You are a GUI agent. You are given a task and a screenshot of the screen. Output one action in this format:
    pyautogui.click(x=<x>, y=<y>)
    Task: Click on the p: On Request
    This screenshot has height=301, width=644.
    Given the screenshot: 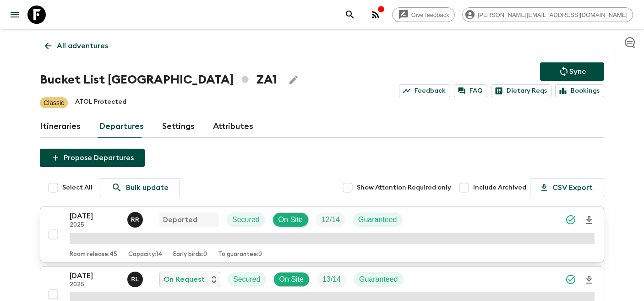 What is the action you would take?
    pyautogui.click(x=184, y=279)
    